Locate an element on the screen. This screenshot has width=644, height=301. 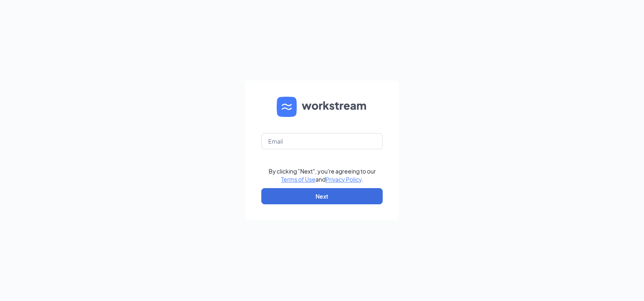
a: Privacy Policy is located at coordinates (344, 179).